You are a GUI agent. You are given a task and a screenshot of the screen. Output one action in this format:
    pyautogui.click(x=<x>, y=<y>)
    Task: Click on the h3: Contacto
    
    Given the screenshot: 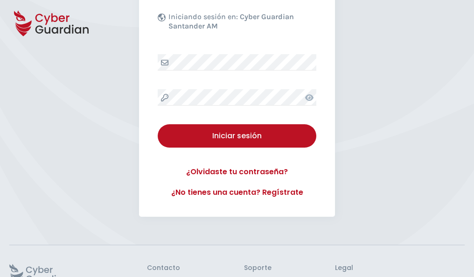 What is the action you would take?
    pyautogui.click(x=163, y=268)
    